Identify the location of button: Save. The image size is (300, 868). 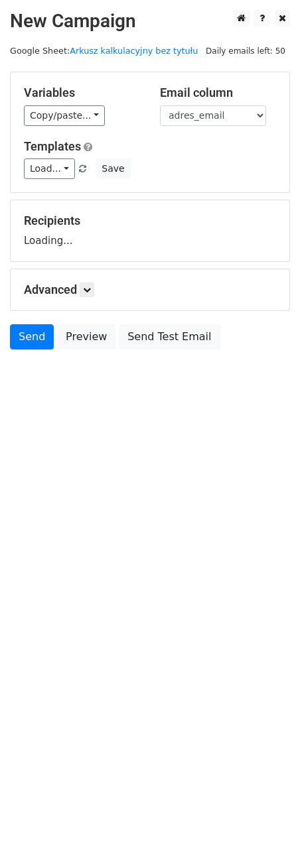
(113, 168).